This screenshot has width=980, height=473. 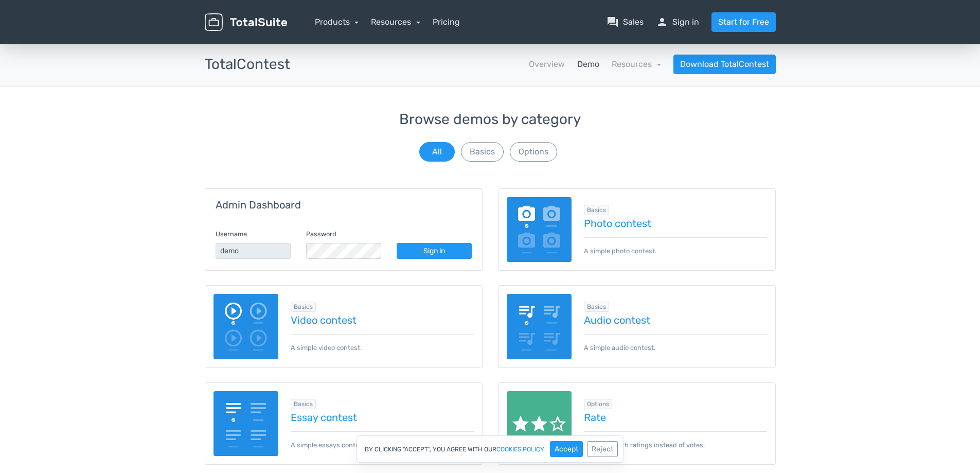 What do you see at coordinates (567, 449) in the screenshot?
I see `button: Accept` at bounding box center [567, 449].